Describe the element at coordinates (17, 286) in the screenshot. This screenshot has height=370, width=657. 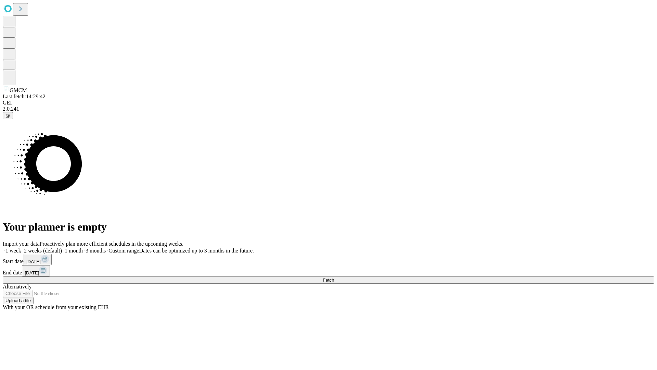
I see `span: Alternatively` at that location.